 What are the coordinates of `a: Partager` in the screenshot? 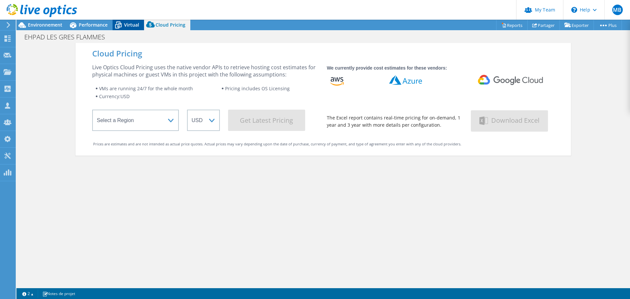 It's located at (543, 25).